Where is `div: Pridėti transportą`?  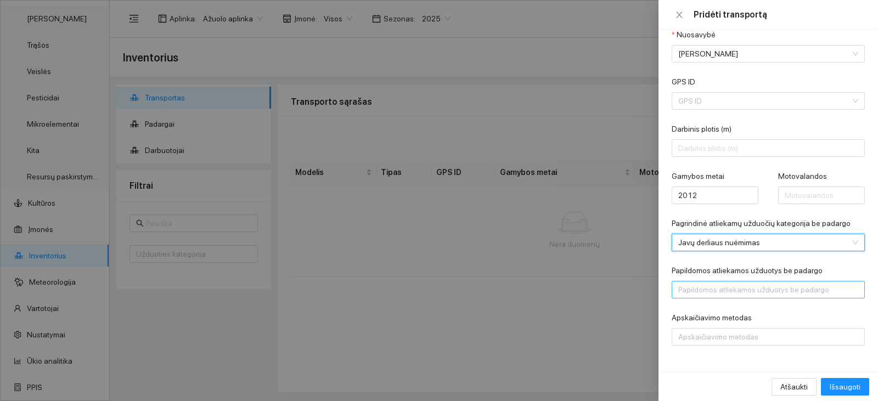 div: Pridėti transportą is located at coordinates (779, 15).